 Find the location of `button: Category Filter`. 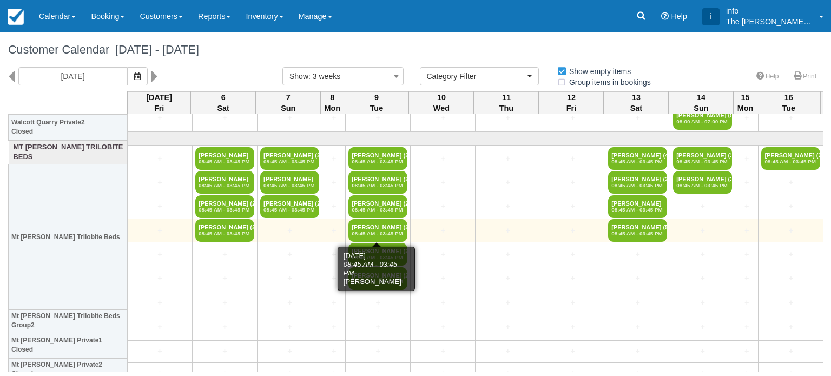

button: Category Filter is located at coordinates (479, 76).